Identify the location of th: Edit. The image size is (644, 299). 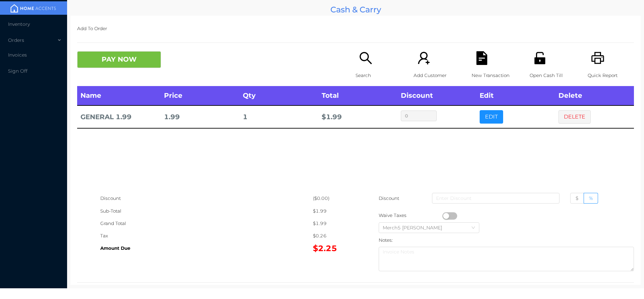
(515, 96).